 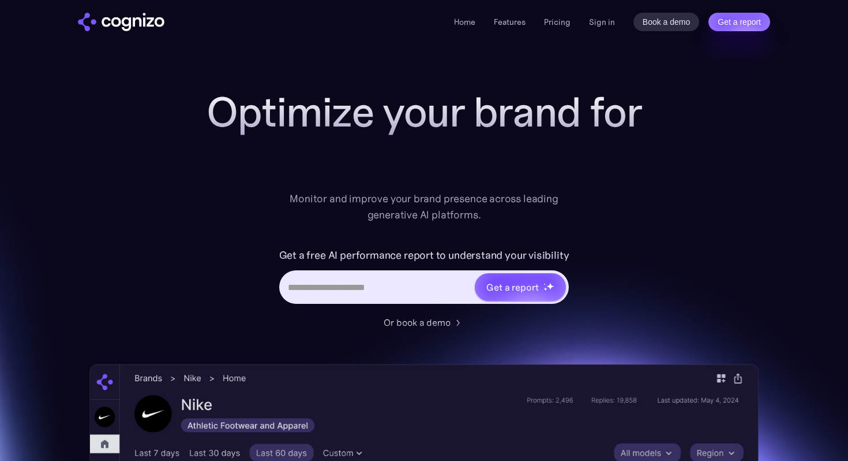 I want to click on a: Pricing, so click(x=557, y=22).